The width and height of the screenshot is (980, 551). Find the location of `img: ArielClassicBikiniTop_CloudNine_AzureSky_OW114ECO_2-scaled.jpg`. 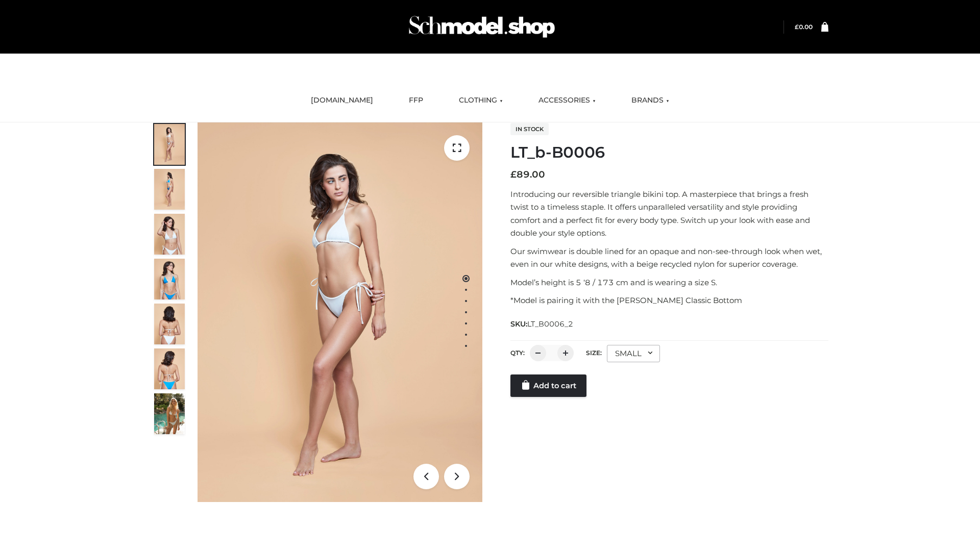

img: ArielClassicBikiniTop_CloudNine_AzureSky_OW114ECO_2-scaled.jpg is located at coordinates (169, 189).